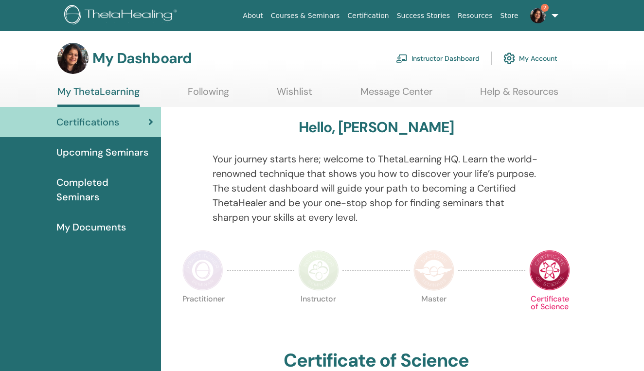  Describe the element at coordinates (397, 95) in the screenshot. I see `a: Message Center` at that location.